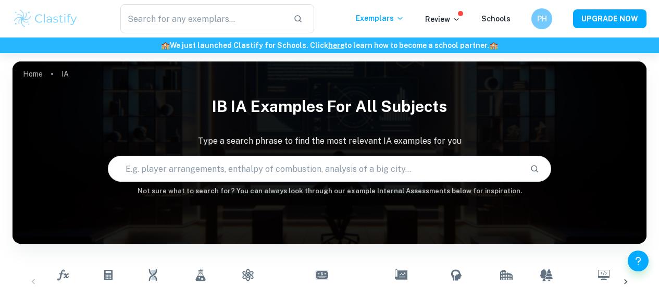 Image resolution: width=659 pixels, height=287 pixels. What do you see at coordinates (638, 261) in the screenshot?
I see `button: Help and Feedback` at bounding box center [638, 261].